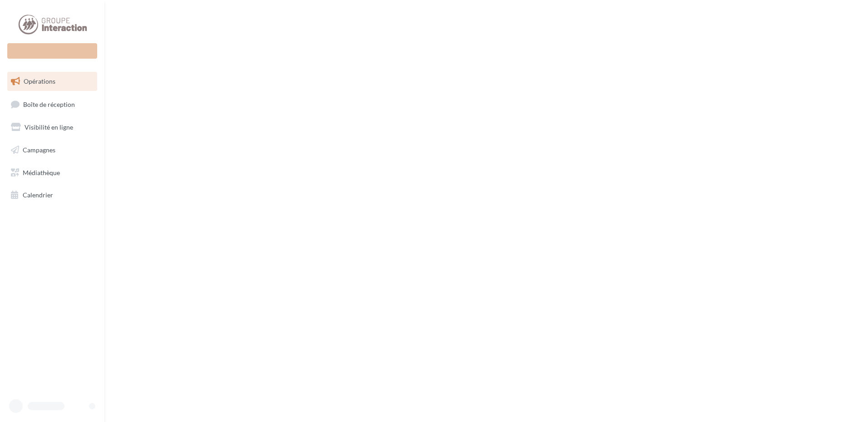 The height and width of the screenshot is (422, 868). What do you see at coordinates (39, 150) in the screenshot?
I see `span: Campagnes` at bounding box center [39, 150].